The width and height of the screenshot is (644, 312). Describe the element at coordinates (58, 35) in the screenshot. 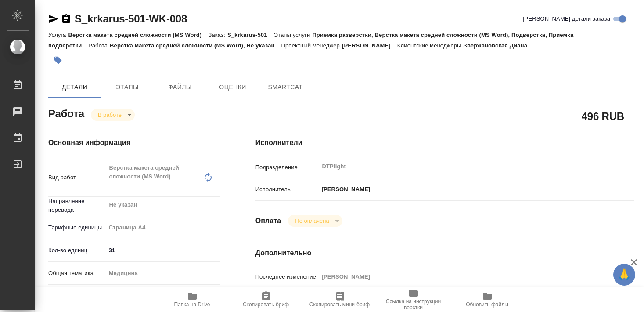

I see `p: Услуга` at that location.